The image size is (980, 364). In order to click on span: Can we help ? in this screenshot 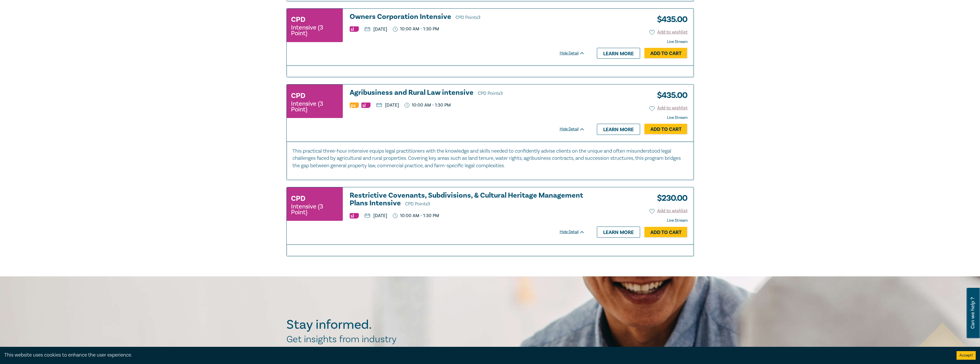, I will do `click(973, 313)`.